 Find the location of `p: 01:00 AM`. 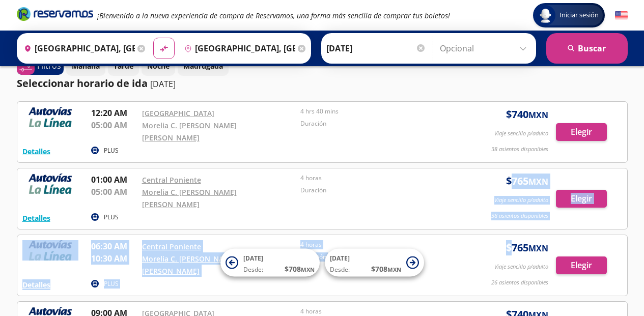

p: 01:00 AM is located at coordinates (114, 180).